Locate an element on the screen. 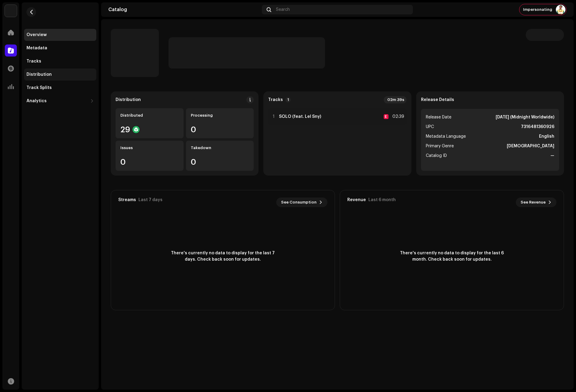 This screenshot has width=576, height=392. span: Impersonating is located at coordinates (537, 10).